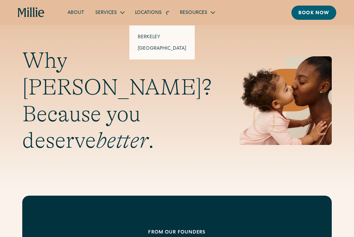  What do you see at coordinates (31, 13) in the screenshot?
I see `a: home` at bounding box center [31, 13].